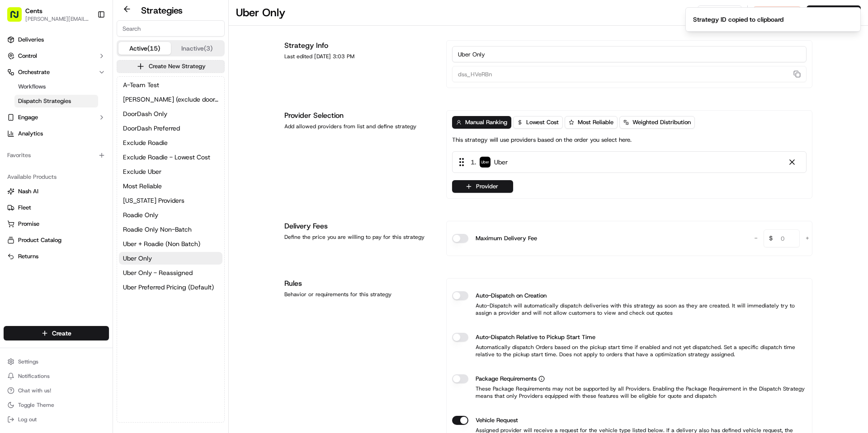 Image resolution: width=868 pixels, height=433 pixels. Describe the element at coordinates (28, 56) in the screenshot. I see `span: Control` at that location.